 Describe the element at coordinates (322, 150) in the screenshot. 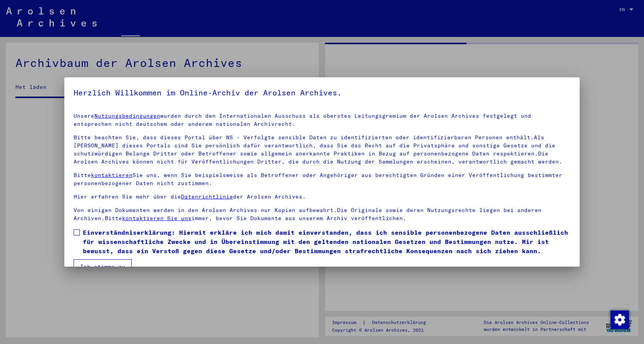

I see `p: Bitte beachten Sie, dass dieses Portal über NS - Verfolgte sensible Daten zu identifizierten oder...` at that location.